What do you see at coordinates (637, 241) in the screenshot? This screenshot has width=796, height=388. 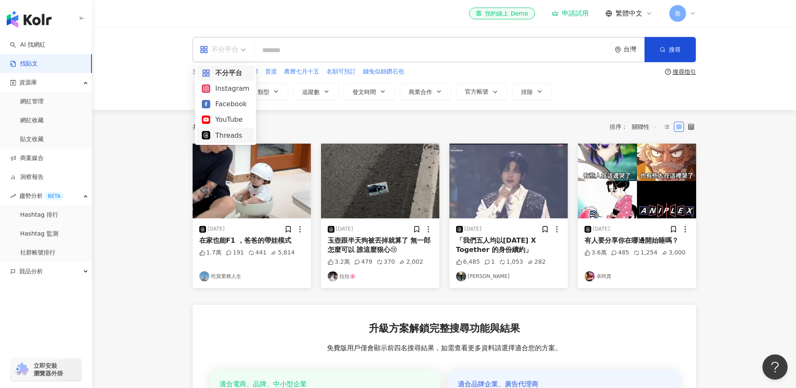 I see `div: 有人要分享你在哪邊開始睡嗎？` at bounding box center [637, 241].